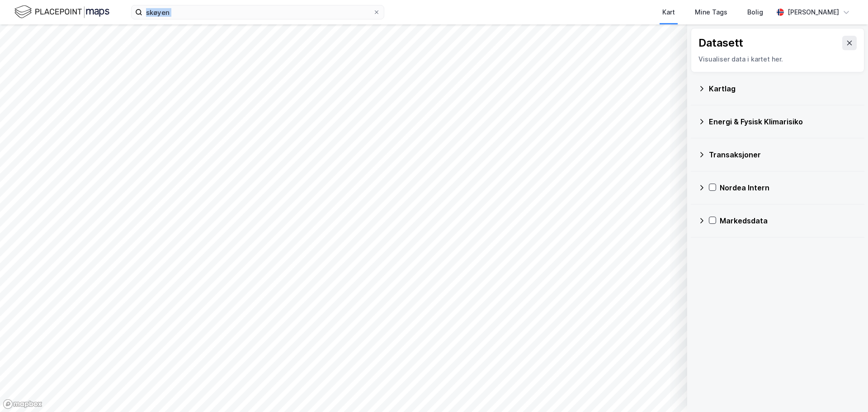 Image resolution: width=868 pixels, height=412 pixels. What do you see at coordinates (62, 12) in the screenshot?
I see `img: logo.f888ab2527a4732fd821a326f86c7f29.svg` at bounding box center [62, 12].